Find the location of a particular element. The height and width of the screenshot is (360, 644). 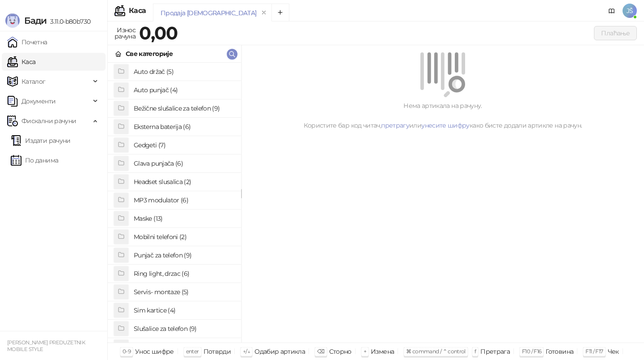

button: remove is located at coordinates (264, 13).